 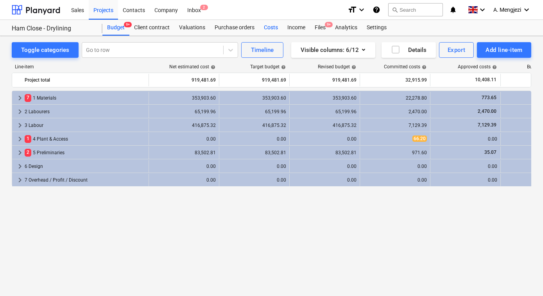 I want to click on a: Purchase orders, so click(x=235, y=28).